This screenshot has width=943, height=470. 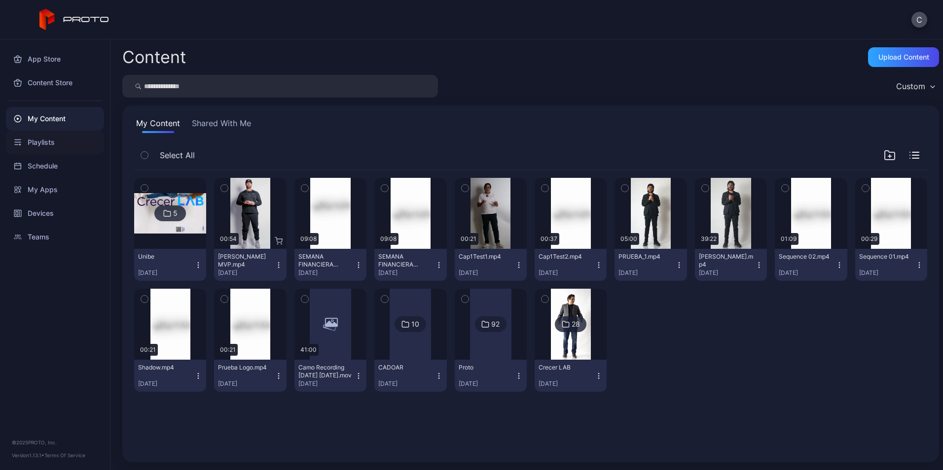 What do you see at coordinates (165, 368) in the screenshot?
I see `div: Shadow.mp4` at bounding box center [165, 368].